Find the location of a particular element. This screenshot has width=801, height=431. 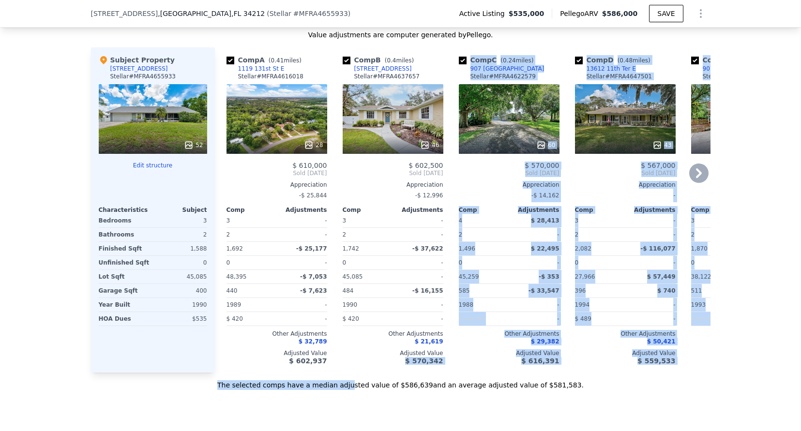

span: $ 740 is located at coordinates (667, 291).